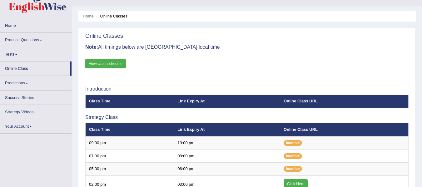 The height and width of the screenshot is (187, 422). Describe the element at coordinates (35, 68) in the screenshot. I see `a: Online Class` at that location.